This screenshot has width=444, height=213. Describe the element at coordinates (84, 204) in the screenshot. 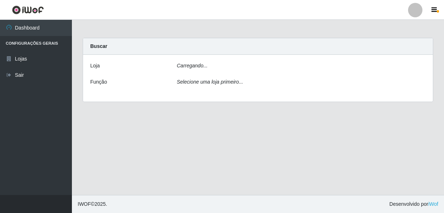

I see `span: IWOF` at that location.